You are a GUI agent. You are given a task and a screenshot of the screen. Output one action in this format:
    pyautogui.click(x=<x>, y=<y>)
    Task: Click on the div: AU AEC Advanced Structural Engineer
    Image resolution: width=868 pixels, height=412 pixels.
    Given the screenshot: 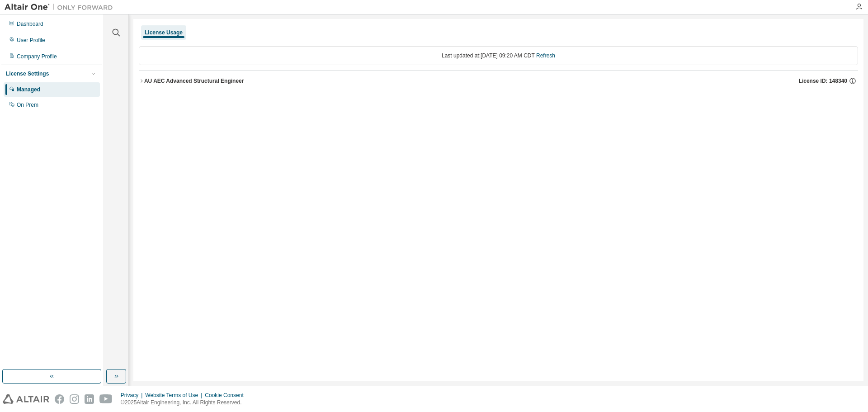 What is the action you would take?
    pyautogui.click(x=194, y=81)
    